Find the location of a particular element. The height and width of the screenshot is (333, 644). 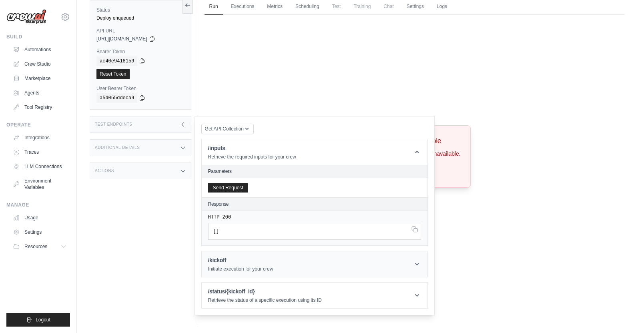

div: Manage is located at coordinates (38, 205).